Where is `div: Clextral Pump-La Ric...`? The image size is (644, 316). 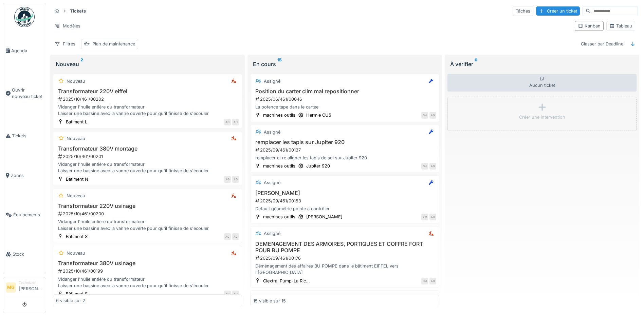
div: Clextral Pump-La Ric... is located at coordinates (287, 281).